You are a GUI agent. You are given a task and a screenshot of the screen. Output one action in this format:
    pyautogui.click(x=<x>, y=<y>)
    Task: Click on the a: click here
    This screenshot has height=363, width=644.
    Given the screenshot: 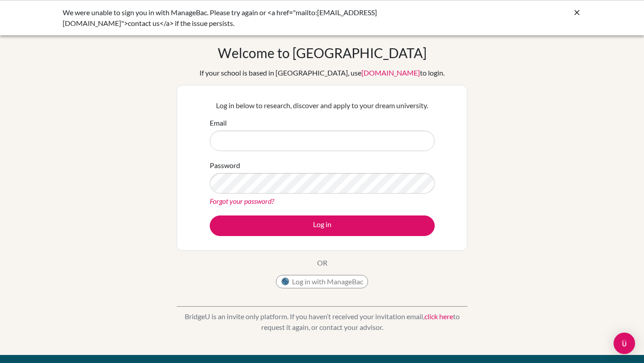 What is the action you would take?
    pyautogui.click(x=439, y=316)
    